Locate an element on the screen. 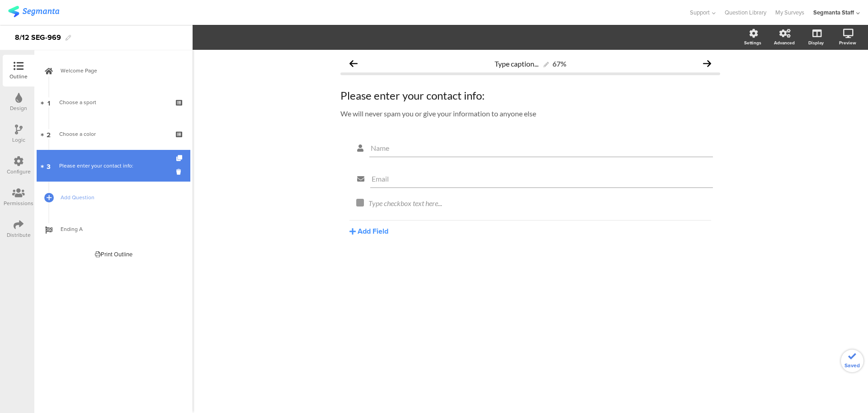  i: Delete is located at coordinates (180, 171).